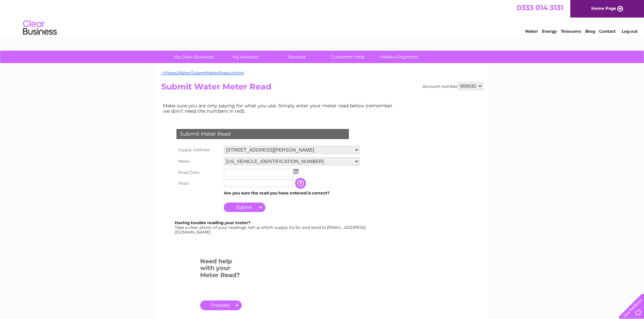 Image resolution: width=644 pixels, height=319 pixels. What do you see at coordinates (607, 31) in the screenshot?
I see `a: Contact` at bounding box center [607, 31].